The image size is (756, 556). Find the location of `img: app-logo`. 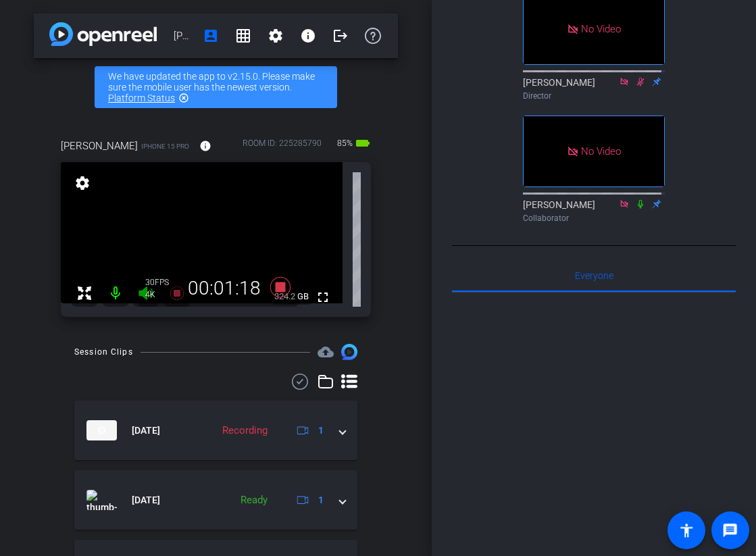

img: app-logo is located at coordinates (103, 34).